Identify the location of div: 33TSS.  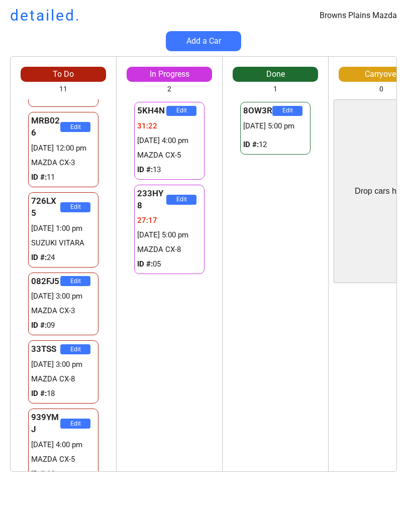
(45, 350).